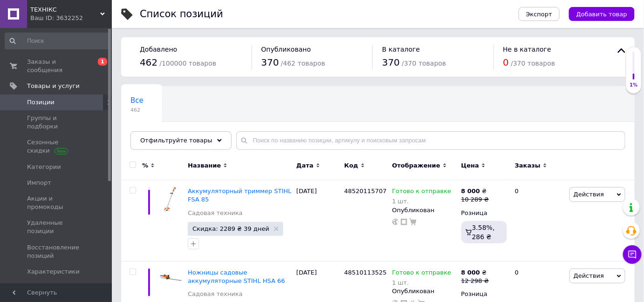 The height and width of the screenshot is (302, 644). Describe the element at coordinates (56, 227) in the screenshot. I see `span: Удаленные позиции` at that location.